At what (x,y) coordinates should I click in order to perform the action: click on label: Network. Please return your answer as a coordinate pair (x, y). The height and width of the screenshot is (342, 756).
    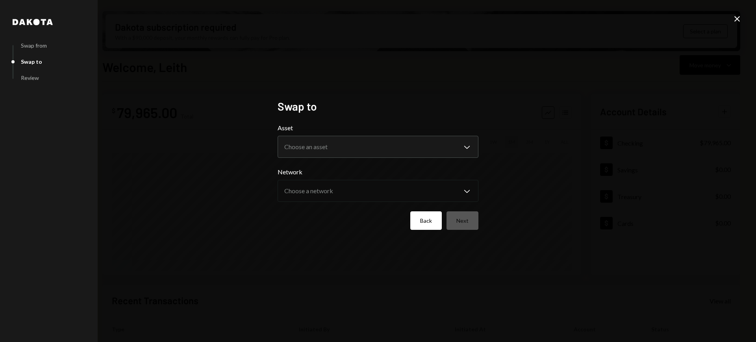
    Looking at the image, I should click on (378, 172).